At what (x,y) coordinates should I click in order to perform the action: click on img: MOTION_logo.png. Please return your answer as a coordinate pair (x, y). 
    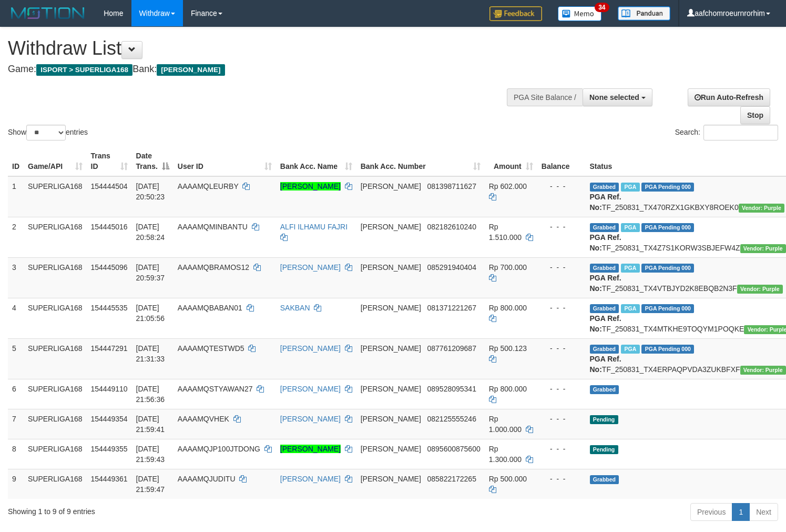
    Looking at the image, I should click on (48, 13).